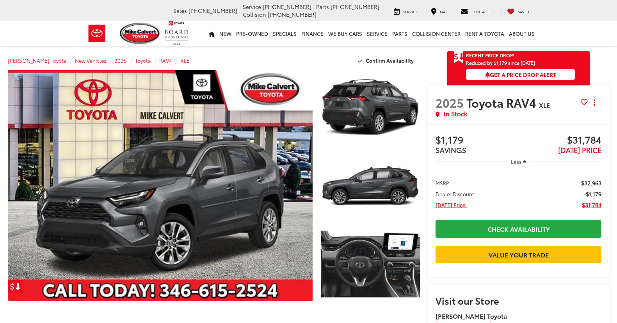 This screenshot has height=323, width=617. I want to click on span: Map, so click(444, 11).